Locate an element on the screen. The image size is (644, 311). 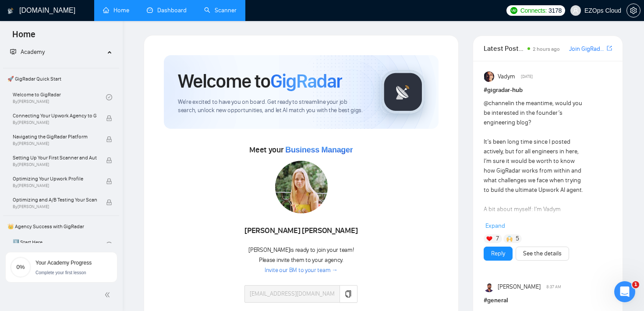
span: Complete your first lesson is located at coordinates (61, 272).